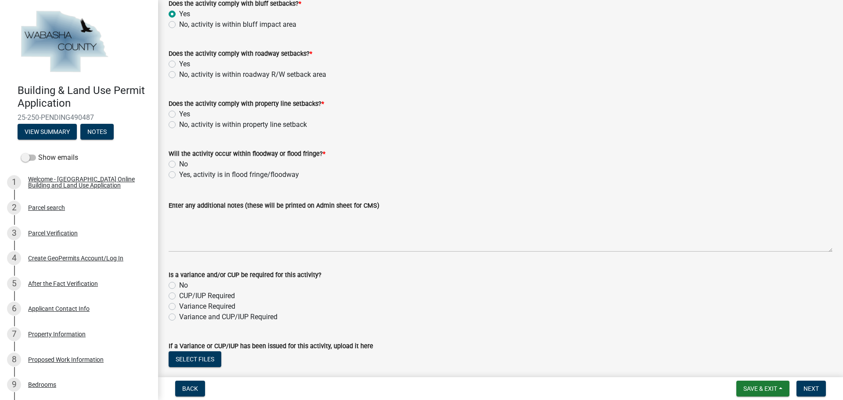  Describe the element at coordinates (238, 25) in the screenshot. I see `label: No, activity is within bluff impact area` at that location.